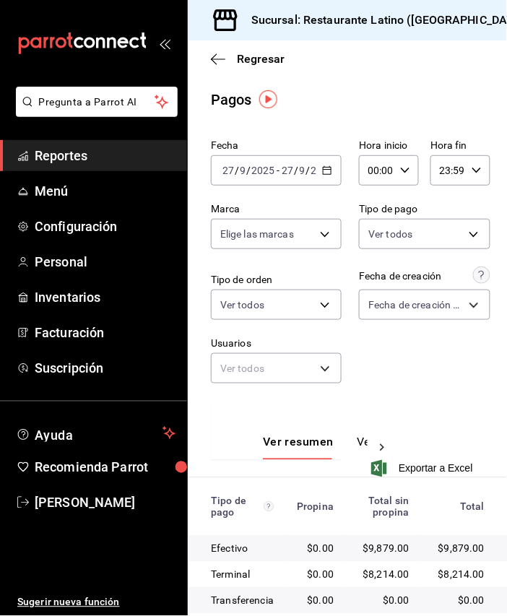 The width and height of the screenshot is (507, 616). What do you see at coordinates (248, 58) in the screenshot?
I see `button: Regresar` at bounding box center [248, 58].